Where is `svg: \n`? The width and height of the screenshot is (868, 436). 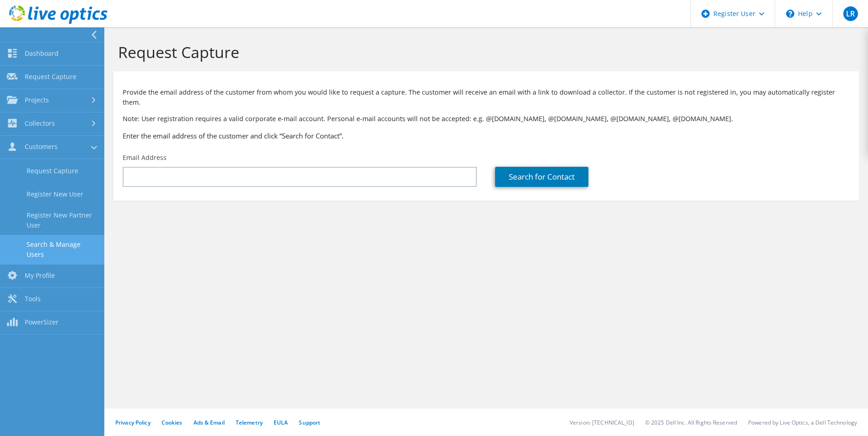
svg: \n is located at coordinates (790, 14).